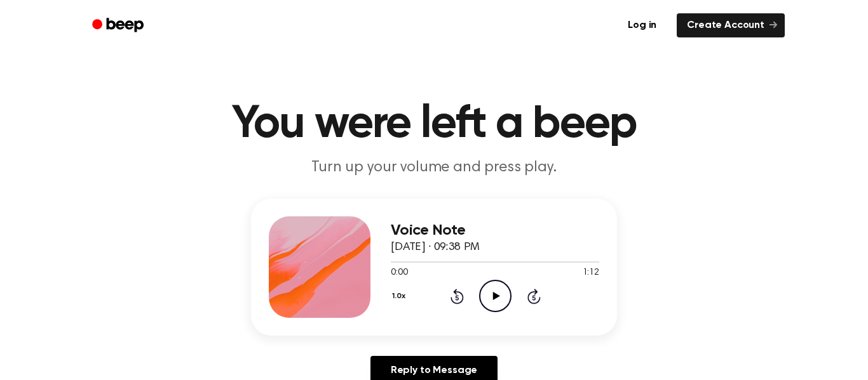 The width and height of the screenshot is (868, 380). I want to click on h1: You were left a beep, so click(434, 124).